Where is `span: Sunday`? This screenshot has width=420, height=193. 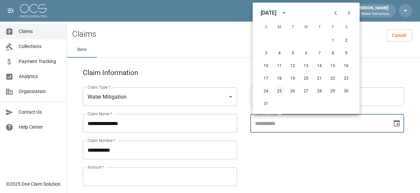
span: Sunday is located at coordinates (266, 27).